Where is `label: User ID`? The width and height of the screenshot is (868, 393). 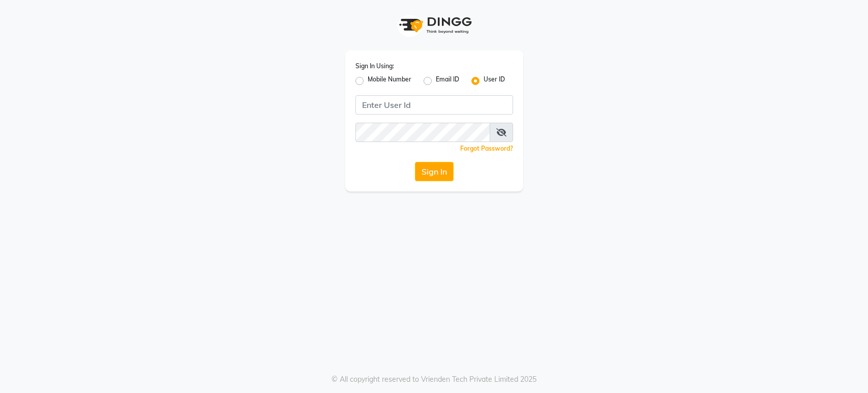 label: User ID is located at coordinates (495, 81).